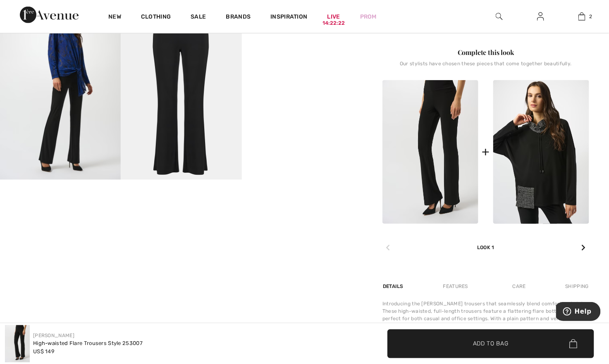 The width and height of the screenshot is (609, 364). What do you see at coordinates (540, 16) in the screenshot?
I see `a: Sign In` at bounding box center [540, 16].